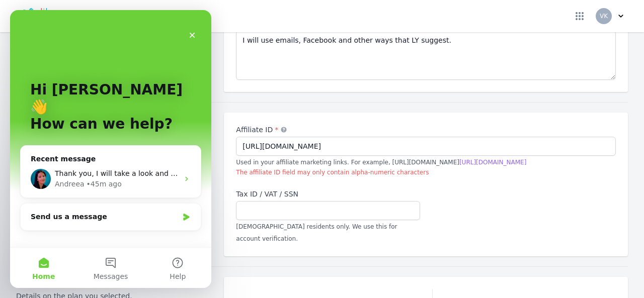 Image resolution: width=644 pixels, height=298 pixels. Describe the element at coordinates (100, 257) in the screenshot. I see `button: Messages` at that location.